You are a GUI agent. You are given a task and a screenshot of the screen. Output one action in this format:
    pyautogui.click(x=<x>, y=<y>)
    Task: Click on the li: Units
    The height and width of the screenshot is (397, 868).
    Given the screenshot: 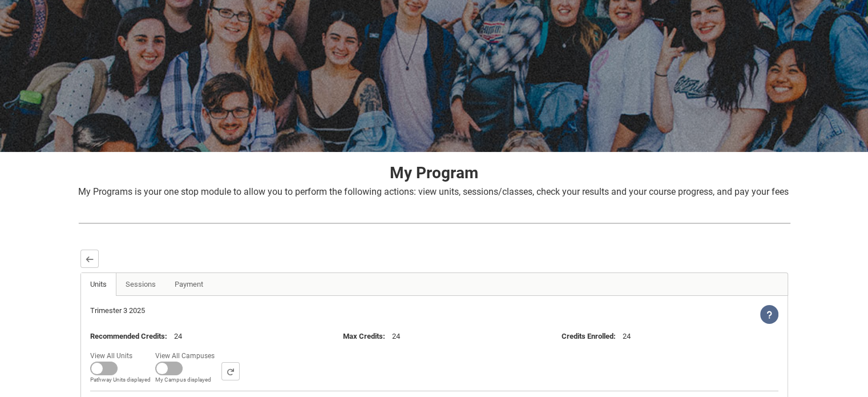 What is the action you would take?
    pyautogui.click(x=99, y=284)
    